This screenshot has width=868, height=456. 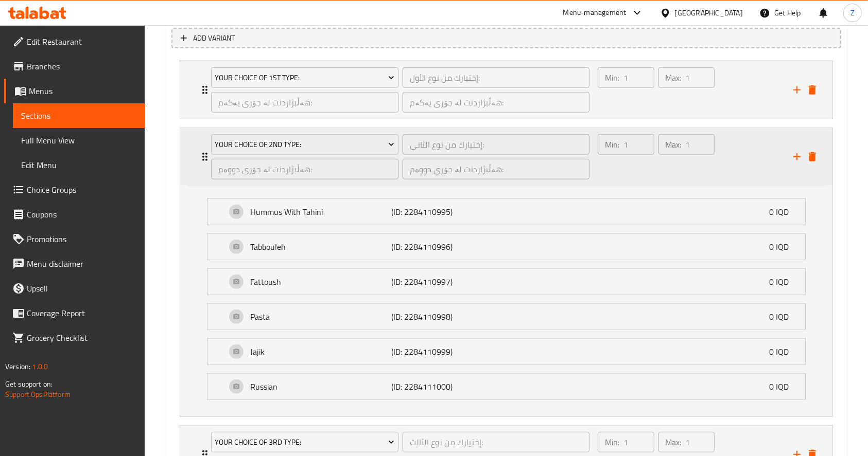 What do you see at coordinates (595, 13) in the screenshot?
I see `div: Menu-management` at bounding box center [595, 13].